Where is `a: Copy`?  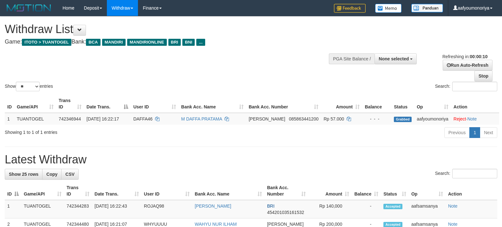
a: Copy is located at coordinates (52, 174).